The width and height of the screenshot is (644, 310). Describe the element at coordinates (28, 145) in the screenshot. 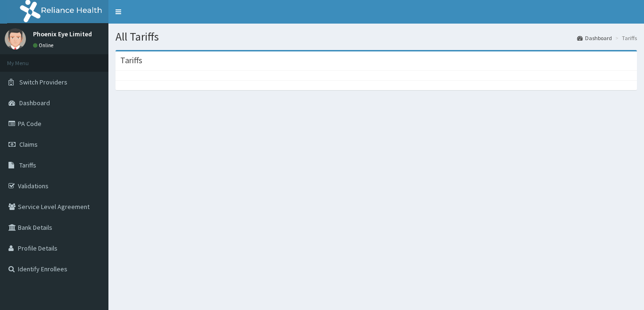

I see `span: Claims` at that location.